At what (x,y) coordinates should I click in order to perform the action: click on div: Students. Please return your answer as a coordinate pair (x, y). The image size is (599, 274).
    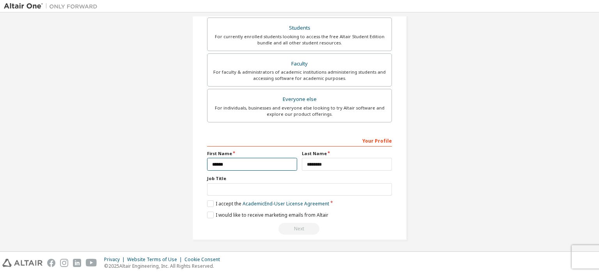
    Looking at the image, I should click on (300, 28).